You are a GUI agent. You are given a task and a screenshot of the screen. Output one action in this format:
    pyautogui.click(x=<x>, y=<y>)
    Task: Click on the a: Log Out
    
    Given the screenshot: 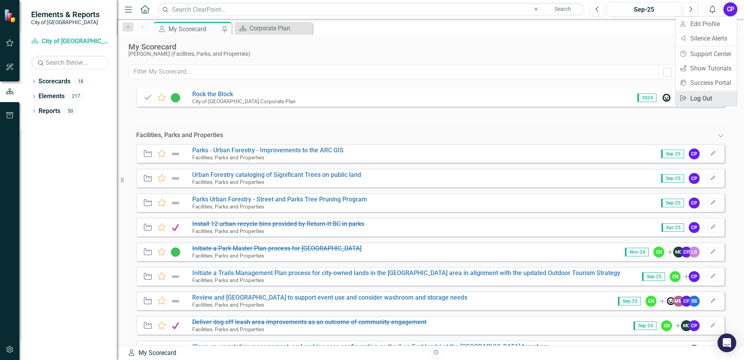 What is the action you would take?
    pyautogui.click(x=707, y=98)
    